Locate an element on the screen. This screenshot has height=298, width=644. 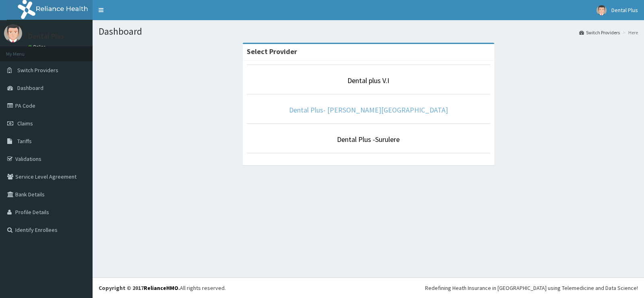
a: Online is located at coordinates (38, 47).